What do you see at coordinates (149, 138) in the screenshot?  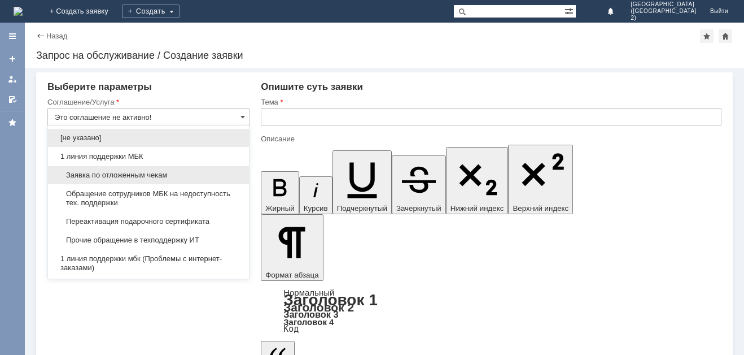 I see `span: [не указано]` at bounding box center [149, 138].